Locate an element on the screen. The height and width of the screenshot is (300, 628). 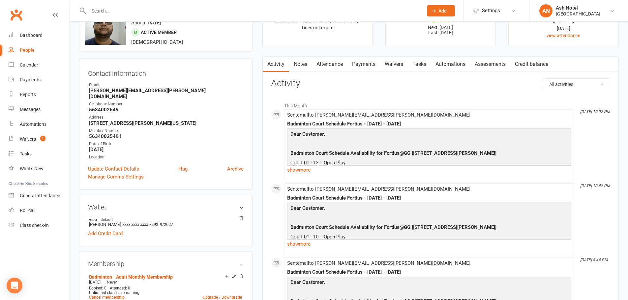
a: Roll call is located at coordinates (39, 211).